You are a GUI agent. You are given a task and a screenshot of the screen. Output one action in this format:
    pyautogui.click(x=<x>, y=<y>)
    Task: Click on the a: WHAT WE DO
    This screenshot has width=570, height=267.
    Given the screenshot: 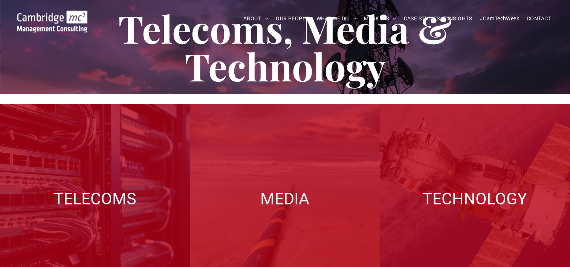 What is the action you would take?
    pyautogui.click(x=337, y=18)
    